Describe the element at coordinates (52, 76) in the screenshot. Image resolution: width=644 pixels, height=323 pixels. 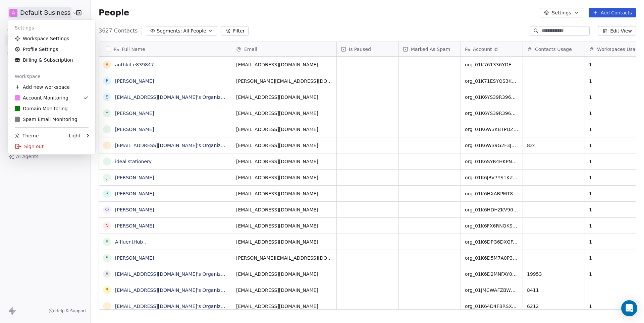
I see `div: Workspace` at that location.